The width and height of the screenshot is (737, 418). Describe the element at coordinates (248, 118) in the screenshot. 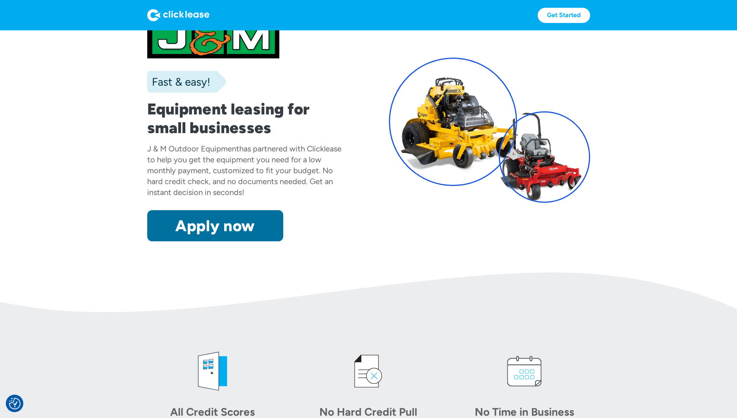

I see `h1: Equipment leasing for small businesses` at that location.